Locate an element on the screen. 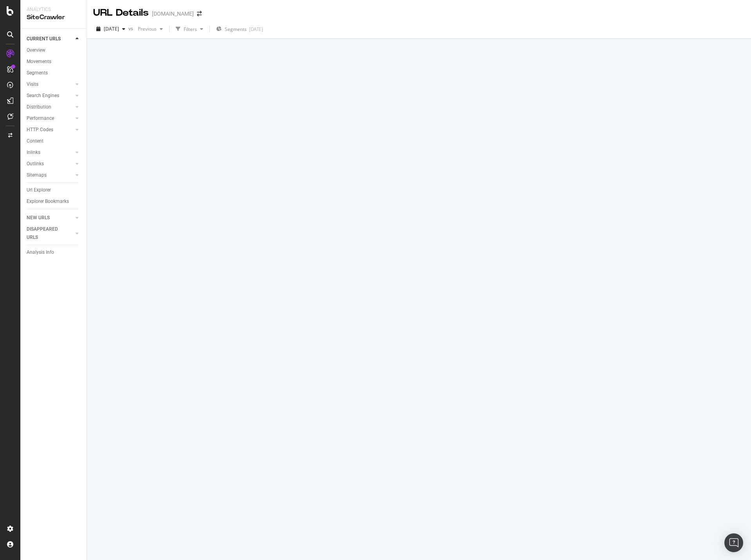  div: Segments is located at coordinates (37, 72).